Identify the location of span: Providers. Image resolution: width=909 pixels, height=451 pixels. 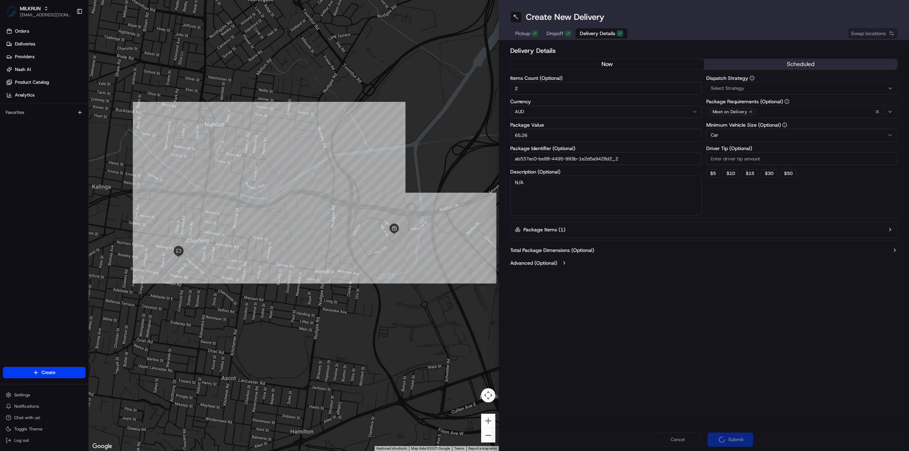
(24, 57).